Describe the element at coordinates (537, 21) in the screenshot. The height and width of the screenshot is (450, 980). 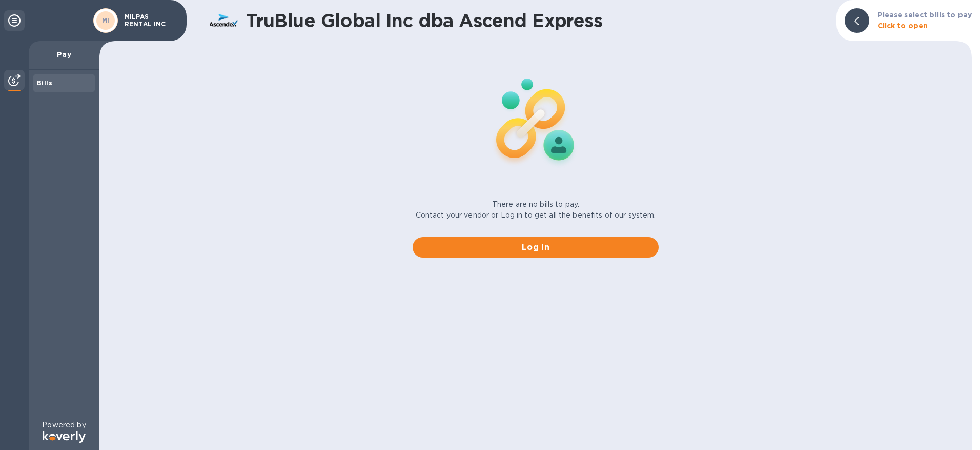
I see `h1: TruBlue Global Inc dba Ascend Express` at that location.